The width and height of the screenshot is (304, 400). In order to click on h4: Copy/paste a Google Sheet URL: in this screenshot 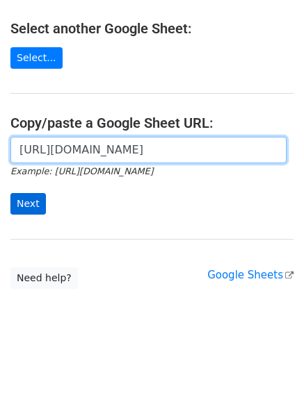, I will do `click(151, 123)`.